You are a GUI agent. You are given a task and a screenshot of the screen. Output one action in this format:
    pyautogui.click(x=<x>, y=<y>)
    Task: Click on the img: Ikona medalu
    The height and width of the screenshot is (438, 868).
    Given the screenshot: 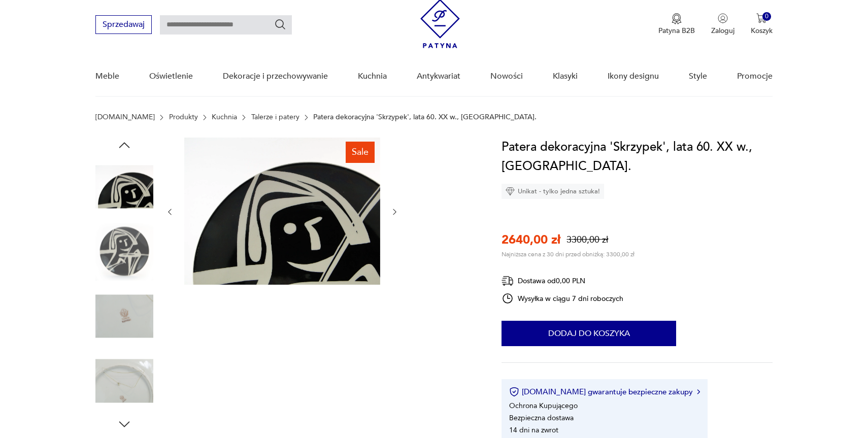 What is the action you would take?
    pyautogui.click(x=677, y=19)
    